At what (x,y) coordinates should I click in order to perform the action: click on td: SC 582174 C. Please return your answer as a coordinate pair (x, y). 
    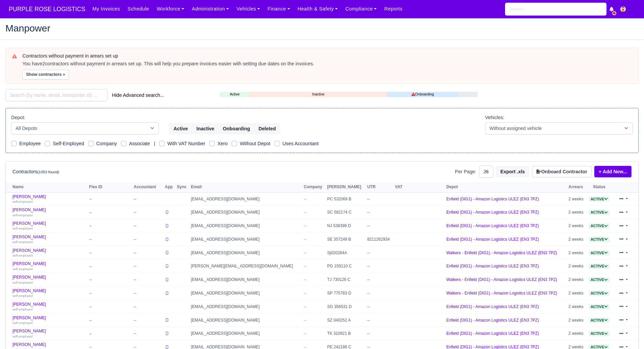
    Looking at the image, I should click on (346, 213).